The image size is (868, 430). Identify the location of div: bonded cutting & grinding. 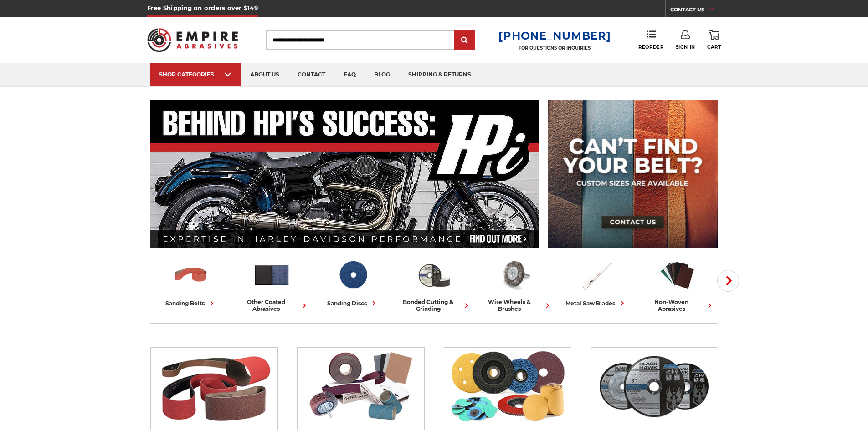
(434, 305).